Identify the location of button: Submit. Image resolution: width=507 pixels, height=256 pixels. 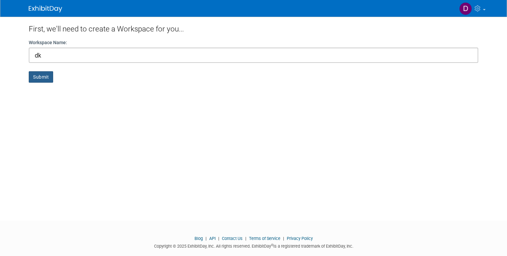
(41, 77).